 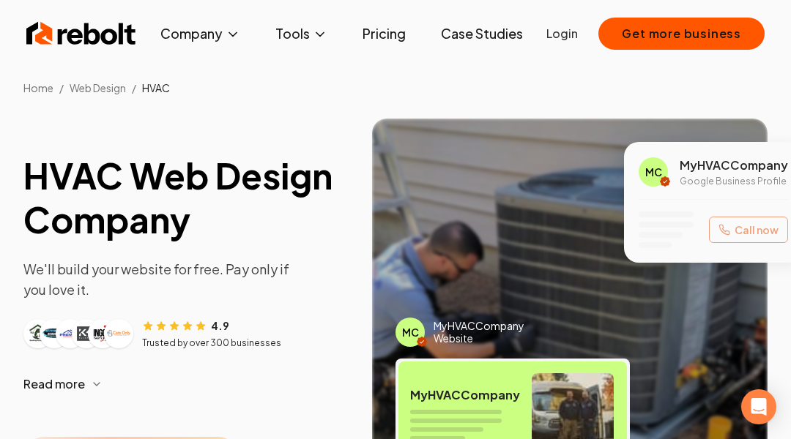 I want to click on a: Case Studies, so click(x=482, y=34).